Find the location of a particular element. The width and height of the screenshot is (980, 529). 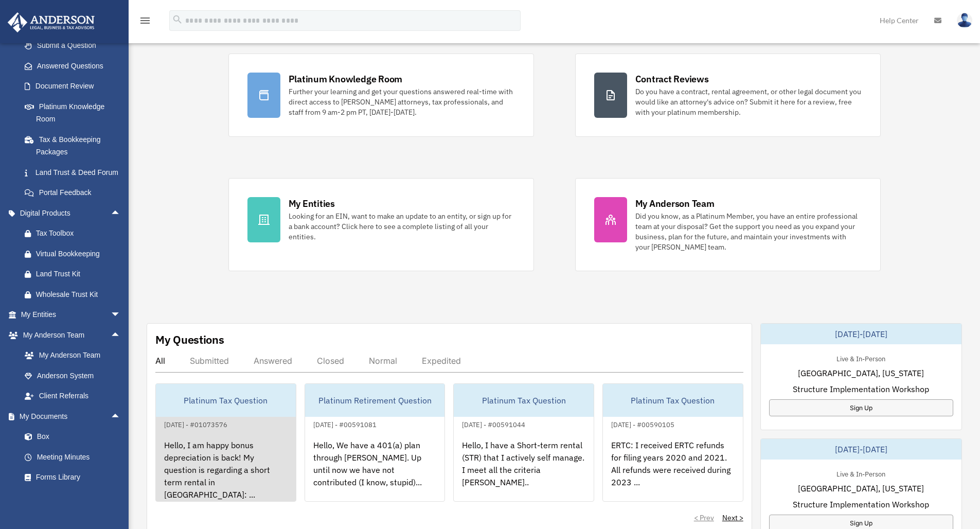

a: My Anderson Team is located at coordinates (75, 356).